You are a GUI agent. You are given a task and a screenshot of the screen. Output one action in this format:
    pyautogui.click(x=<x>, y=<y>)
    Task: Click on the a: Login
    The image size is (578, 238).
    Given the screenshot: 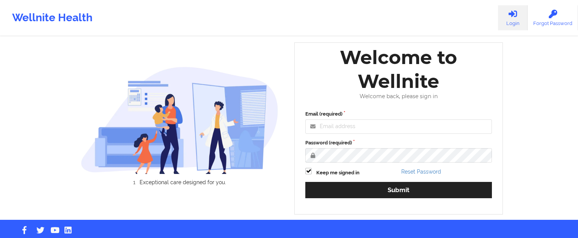 What is the action you would take?
    pyautogui.click(x=513, y=18)
    